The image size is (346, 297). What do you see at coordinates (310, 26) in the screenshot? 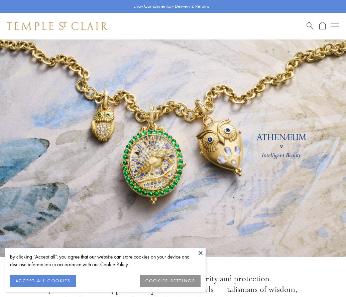
I see `a: Search` at bounding box center [310, 26].